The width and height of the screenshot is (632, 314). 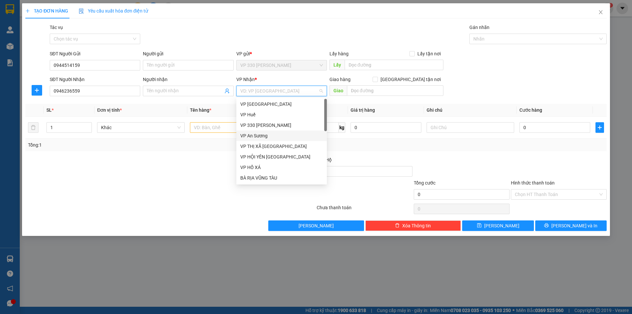 What do you see at coordinates (141, 127) in the screenshot?
I see `span: Khác` at bounding box center [141, 127].